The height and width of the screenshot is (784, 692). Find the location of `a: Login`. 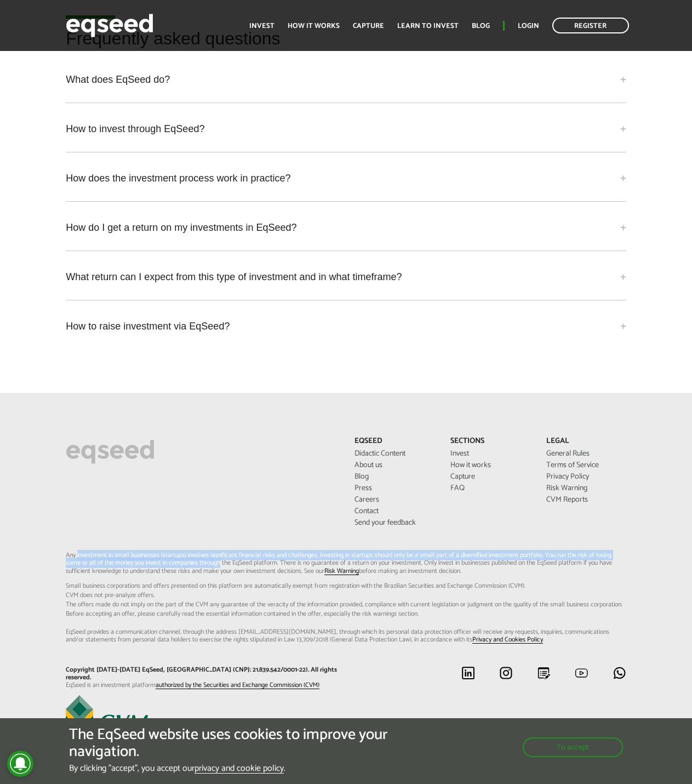

a: Login is located at coordinates (528, 25).